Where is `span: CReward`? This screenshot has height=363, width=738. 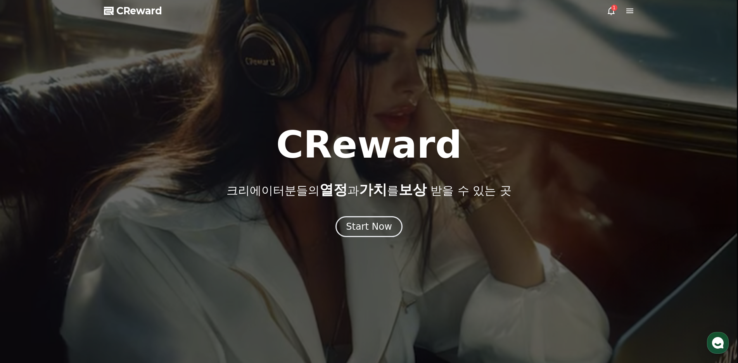
span: CReward is located at coordinates (139, 11).